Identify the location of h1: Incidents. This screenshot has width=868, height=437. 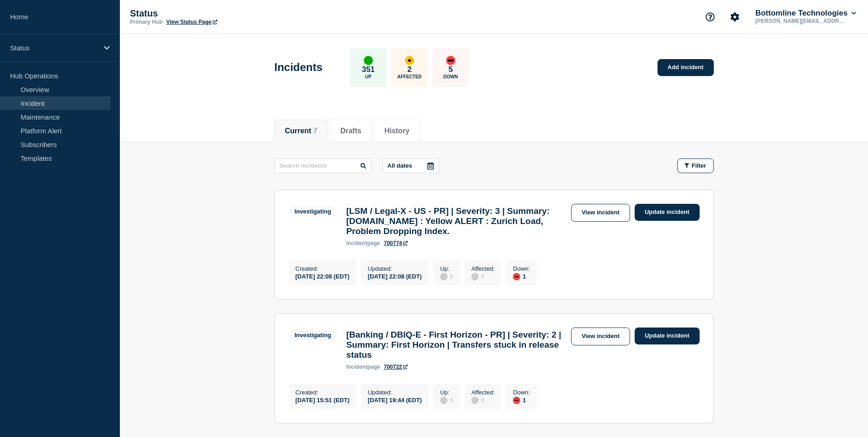
(299, 67).